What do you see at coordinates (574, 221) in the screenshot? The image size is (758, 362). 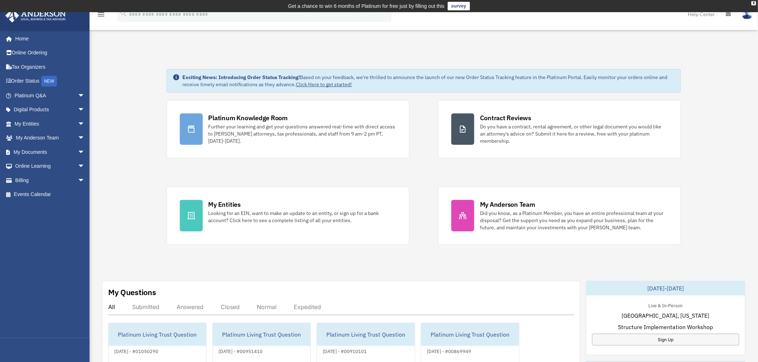 I see `div: Did you know, as a Platinum Member, you have an entire professional team at your disposal? Get th...` at bounding box center [574, 221].